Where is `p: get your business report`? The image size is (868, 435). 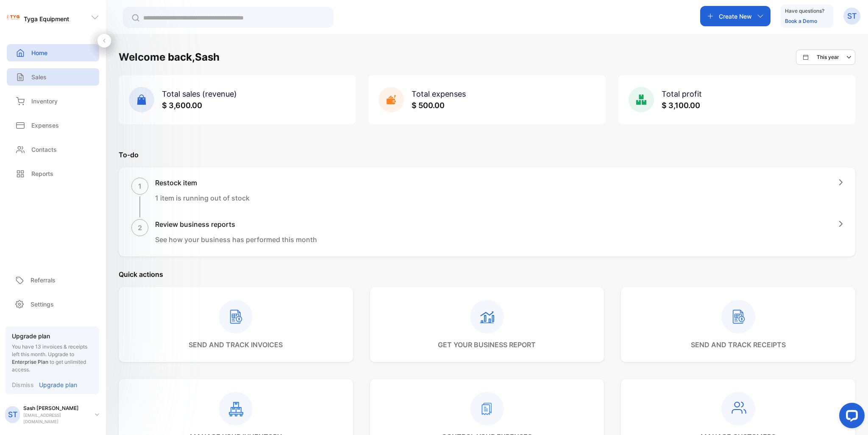
p: get your business report is located at coordinates (487, 345).